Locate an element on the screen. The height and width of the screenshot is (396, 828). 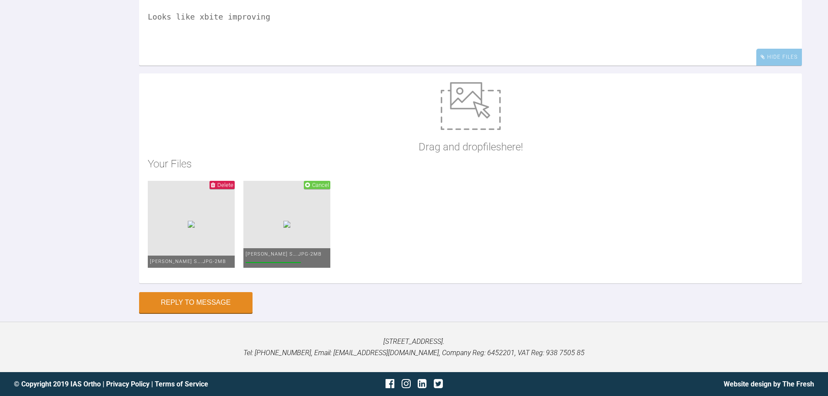
h2: Your Files is located at coordinates (470, 164).